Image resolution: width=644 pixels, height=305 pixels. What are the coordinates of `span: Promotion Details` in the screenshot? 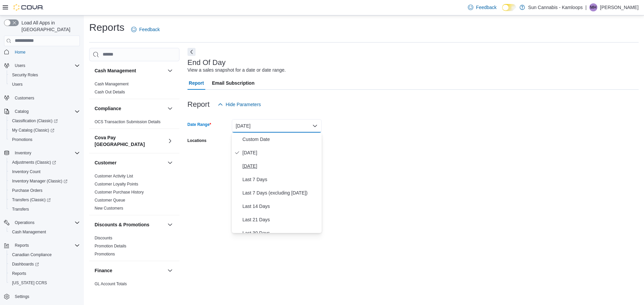 It's located at (111, 246).